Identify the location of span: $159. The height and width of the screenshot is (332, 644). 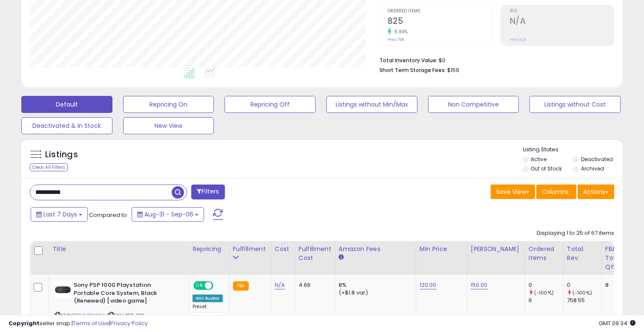
(453, 70).